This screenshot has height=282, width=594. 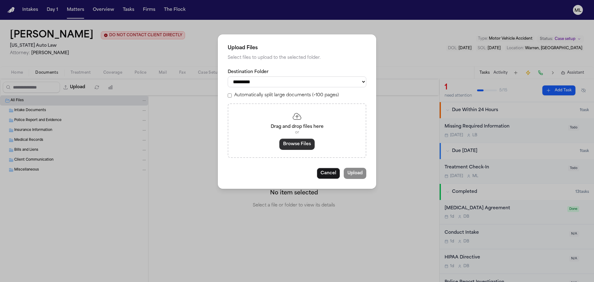 What do you see at coordinates (328, 173) in the screenshot?
I see `button: Cancel` at bounding box center [328, 173].